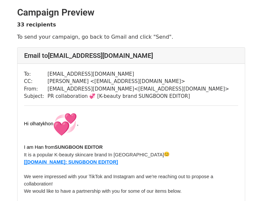 The image size is (262, 201). Describe the element at coordinates (51, 124) in the screenshot. I see `span: Hi olhatykhon ,` at that location.